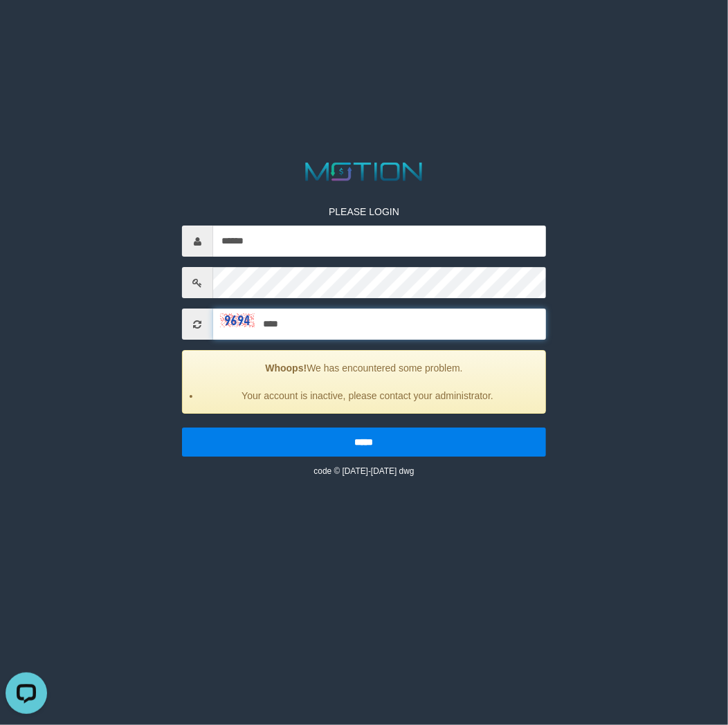 This screenshot has width=728, height=725. I want to click on strong: Whoops!, so click(285, 368).